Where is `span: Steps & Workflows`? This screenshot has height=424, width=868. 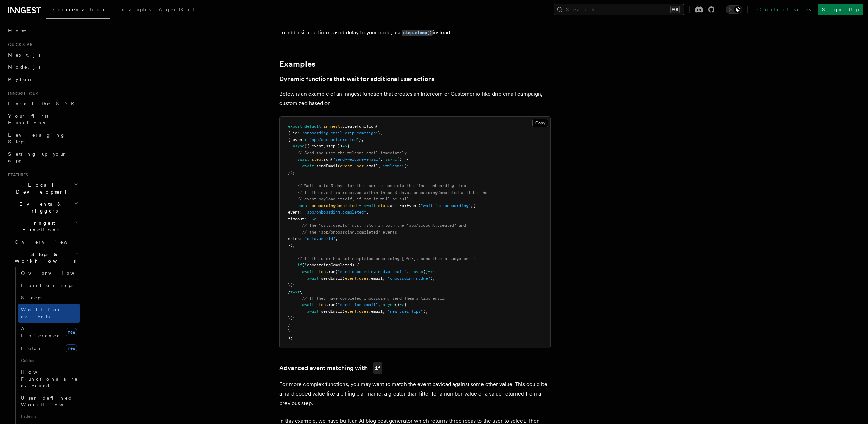
span: Steps & Workflows is located at coordinates (44, 257).